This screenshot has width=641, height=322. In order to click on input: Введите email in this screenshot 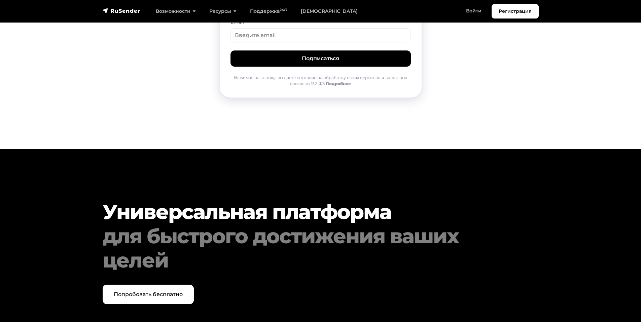, I will do `click(321, 35)`.